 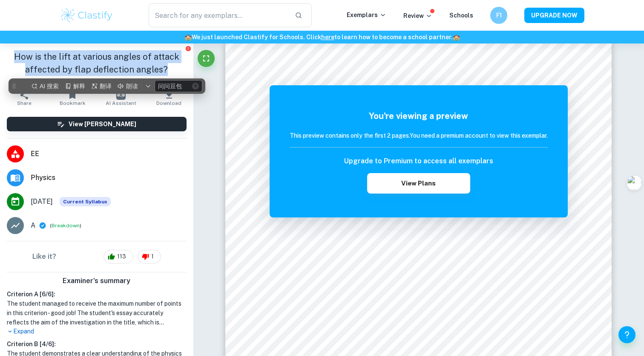 What do you see at coordinates (499, 16) in the screenshot?
I see `button: F1` at bounding box center [499, 16].